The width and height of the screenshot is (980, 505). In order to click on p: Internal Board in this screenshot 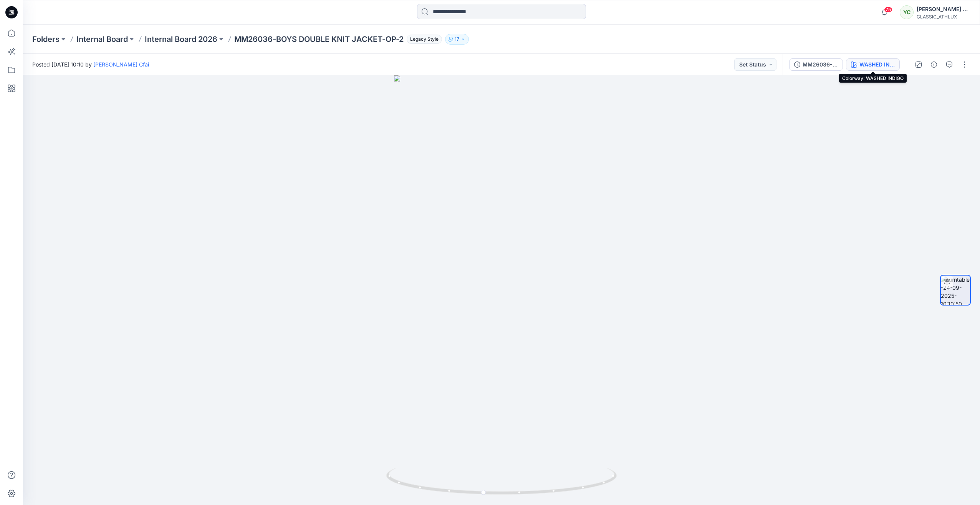, I will do `click(102, 40)`.